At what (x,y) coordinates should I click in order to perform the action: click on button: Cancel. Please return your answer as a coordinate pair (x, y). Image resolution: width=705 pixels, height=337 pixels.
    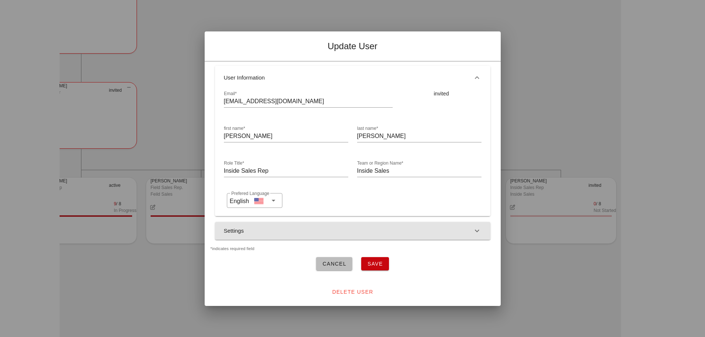
    Looking at the image, I should click on (334, 264).